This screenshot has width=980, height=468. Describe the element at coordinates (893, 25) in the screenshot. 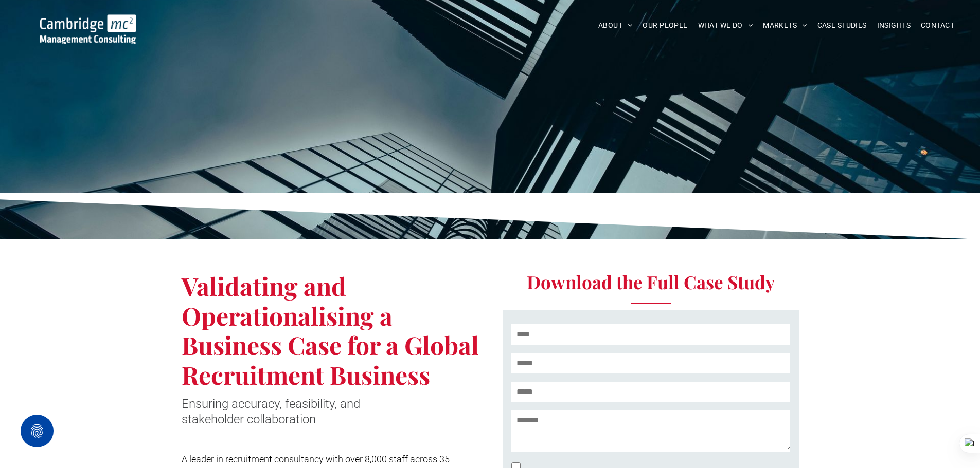

I see `a: INSIGHTS` at that location.